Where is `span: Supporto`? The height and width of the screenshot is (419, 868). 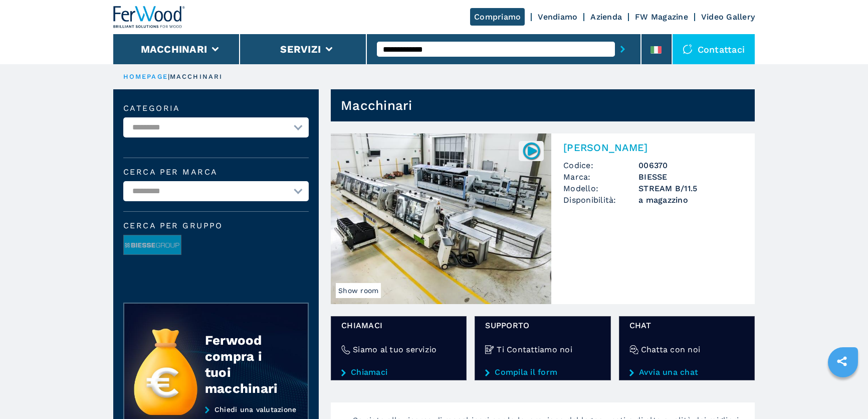
span: Supporto is located at coordinates (542, 325).